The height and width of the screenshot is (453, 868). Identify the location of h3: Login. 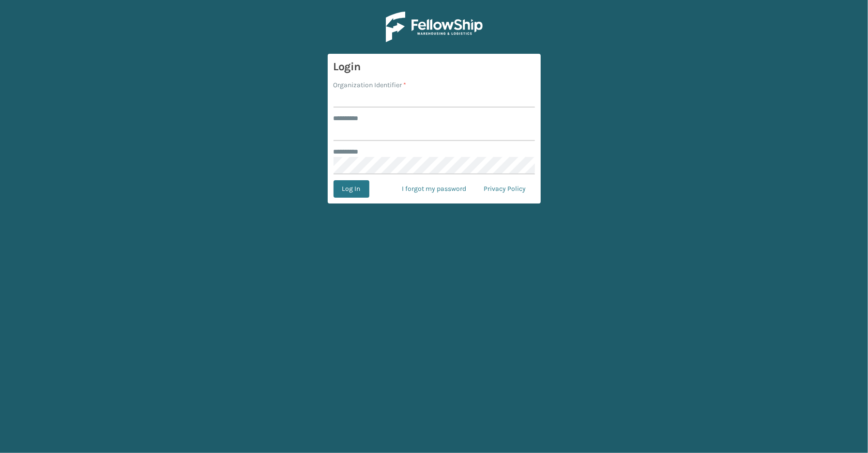
(434, 67).